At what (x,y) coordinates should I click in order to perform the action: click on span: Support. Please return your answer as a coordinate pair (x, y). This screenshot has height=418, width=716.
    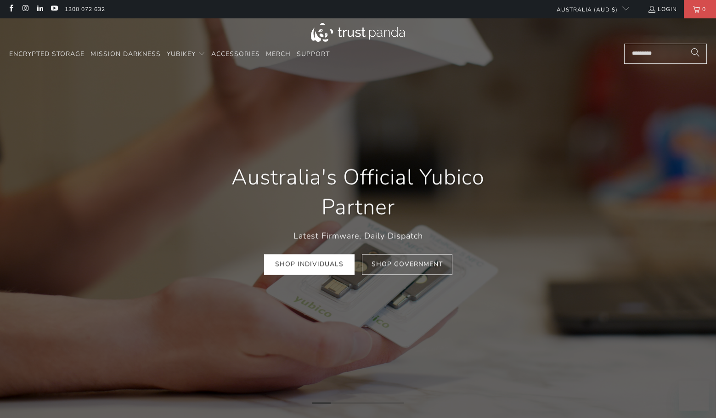
    Looking at the image, I should click on (313, 54).